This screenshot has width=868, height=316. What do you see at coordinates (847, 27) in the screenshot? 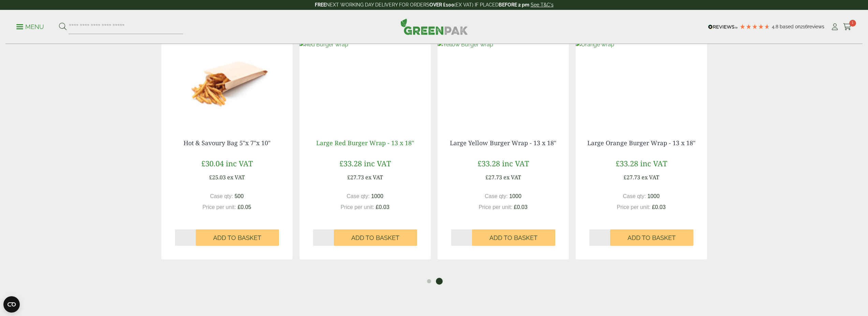
I see `a: 1` at bounding box center [847, 27].